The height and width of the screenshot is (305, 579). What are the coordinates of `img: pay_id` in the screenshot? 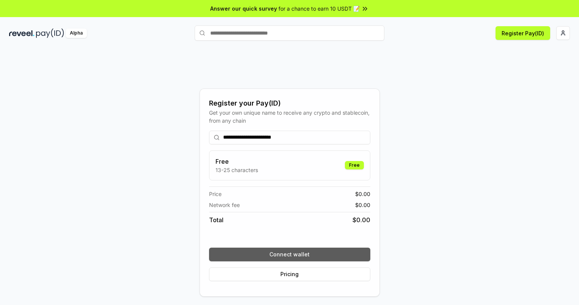 It's located at (50, 33).